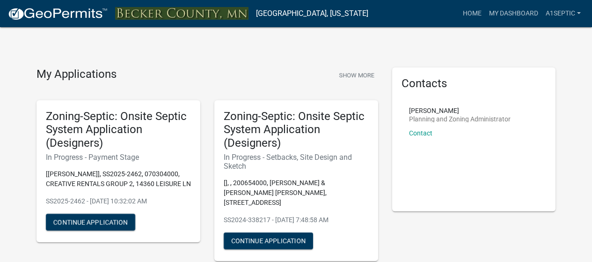 The width and height of the screenshot is (592, 262). What do you see at coordinates (513, 14) in the screenshot?
I see `a: My Dashboard` at bounding box center [513, 14].